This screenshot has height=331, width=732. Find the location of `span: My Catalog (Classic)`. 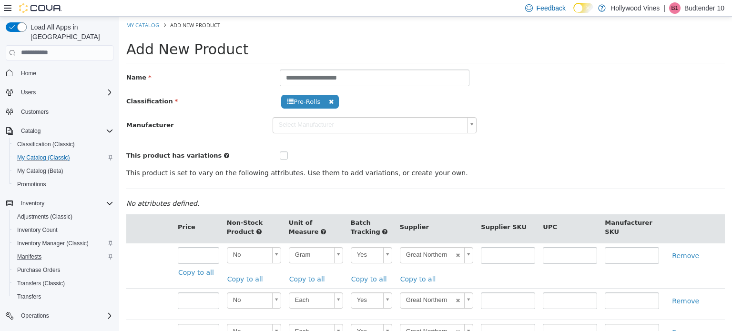

span: My Catalog (Classic) is located at coordinates (43, 158).